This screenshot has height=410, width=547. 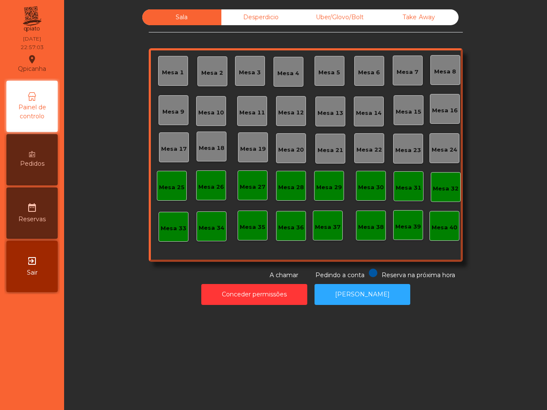 What do you see at coordinates (212, 228) in the screenshot?
I see `div: Mesa 34` at bounding box center [212, 228].